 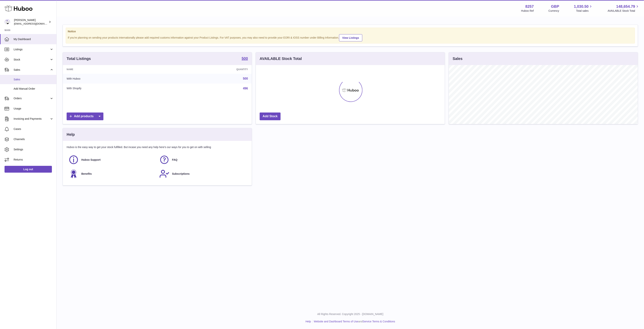 What do you see at coordinates (554, 11) in the screenshot?
I see `div: Currency` at bounding box center [554, 11].